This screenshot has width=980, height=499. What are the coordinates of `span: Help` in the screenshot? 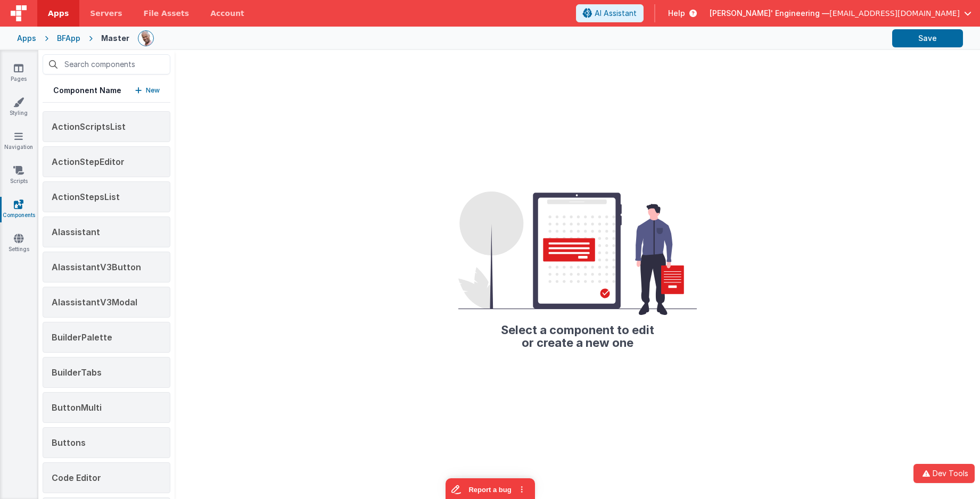 It's located at (677, 14).